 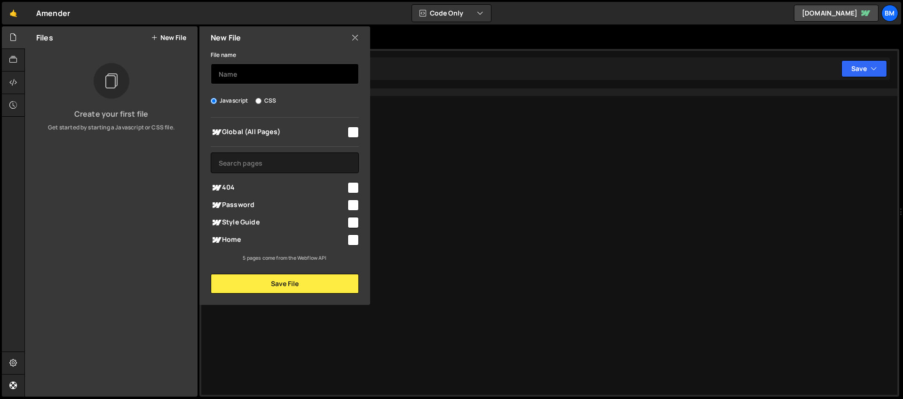 What do you see at coordinates (266, 101) in the screenshot?
I see `label: CSS` at bounding box center [266, 101].